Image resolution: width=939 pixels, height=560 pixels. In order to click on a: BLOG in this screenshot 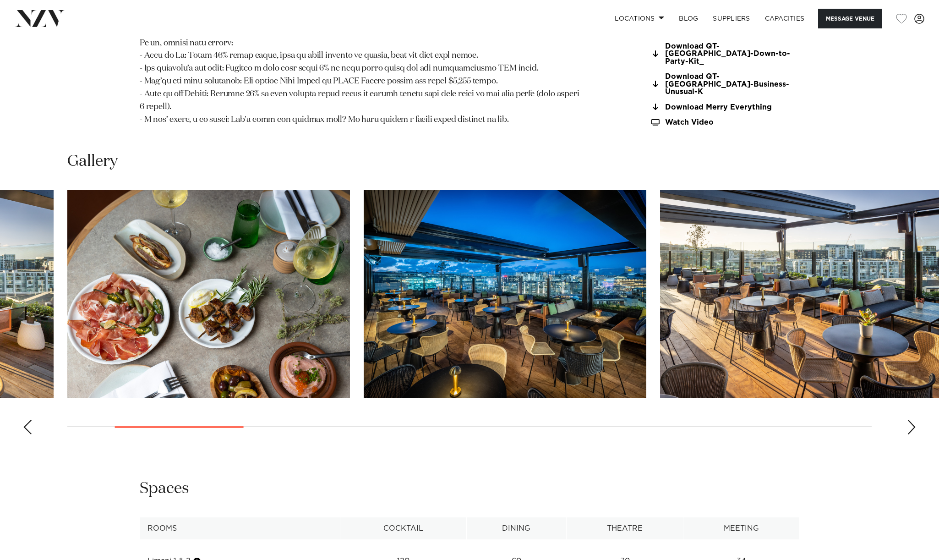, I will do `click(689, 18)`.